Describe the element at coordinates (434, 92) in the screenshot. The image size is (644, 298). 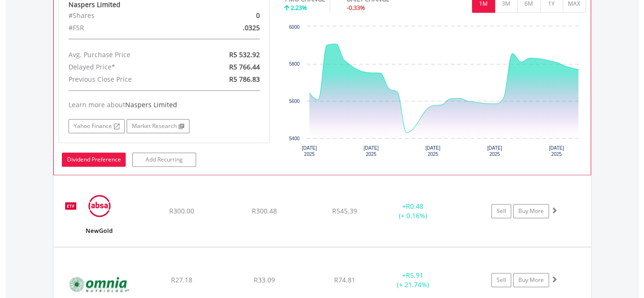
I see `div: Chart. Highcharts interactive chart.` at that location.